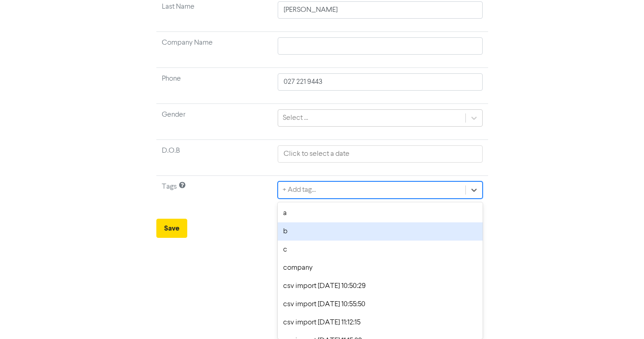 This screenshot has height=339, width=644. Describe the element at coordinates (380, 268) in the screenshot. I see `div: company` at that location.